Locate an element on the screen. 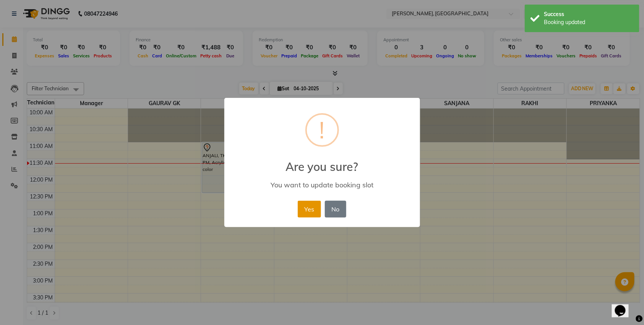 The image size is (644, 325). button: Yes is located at coordinates (309, 209).